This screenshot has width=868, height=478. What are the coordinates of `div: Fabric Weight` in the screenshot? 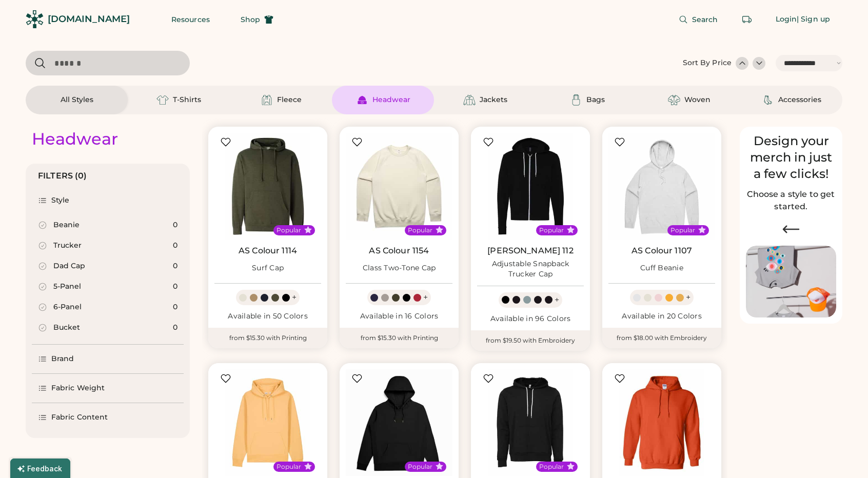 It's located at (78, 388).